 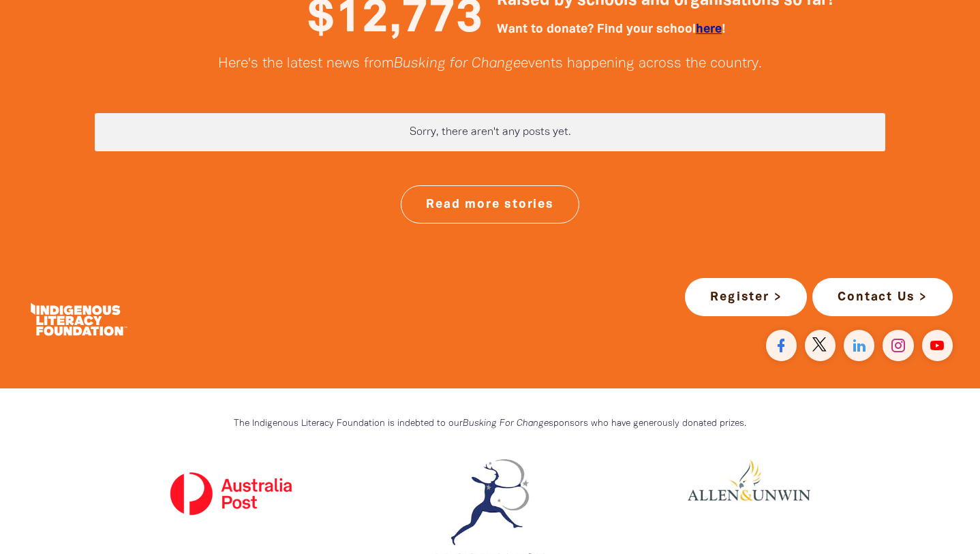 I want to click on a: Read more stories, so click(x=490, y=205).